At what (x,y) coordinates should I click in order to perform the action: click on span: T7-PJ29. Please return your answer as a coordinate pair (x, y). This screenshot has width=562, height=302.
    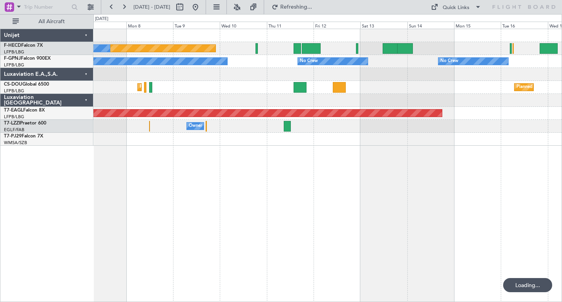
    Looking at the image, I should click on (13, 136).